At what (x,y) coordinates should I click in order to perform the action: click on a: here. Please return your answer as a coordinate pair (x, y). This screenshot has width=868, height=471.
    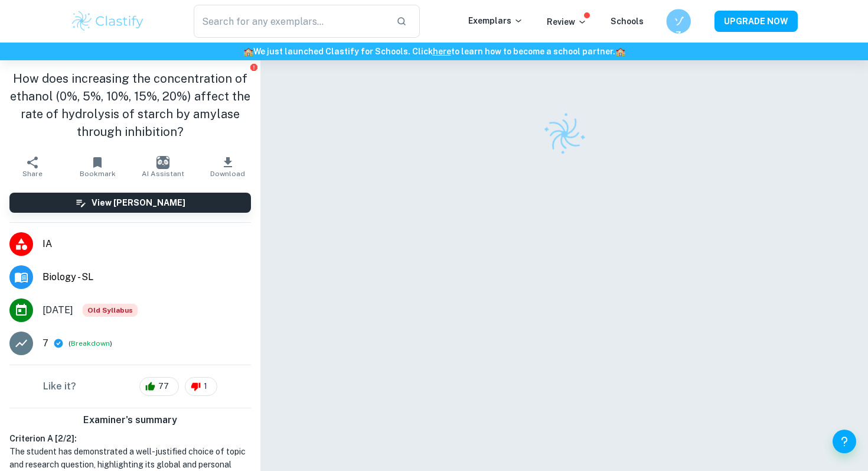
    Looking at the image, I should click on (442, 51).